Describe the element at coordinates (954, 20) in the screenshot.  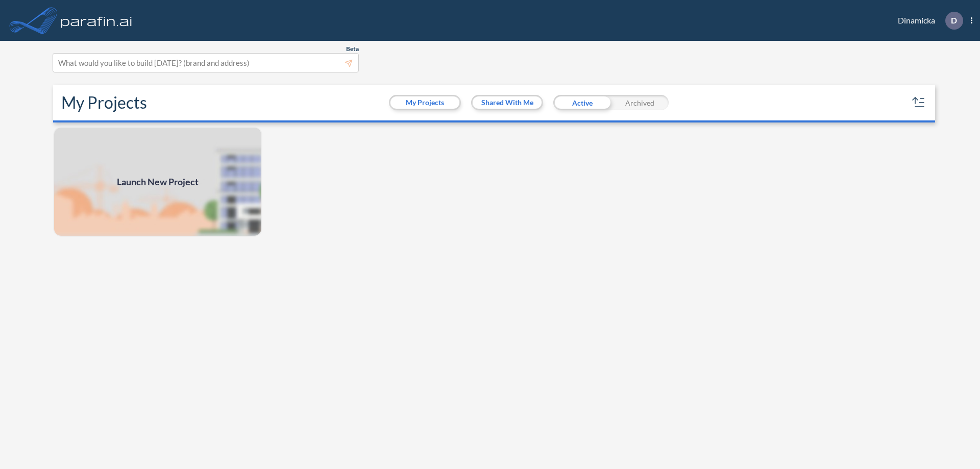
I see `p: D` at that location.